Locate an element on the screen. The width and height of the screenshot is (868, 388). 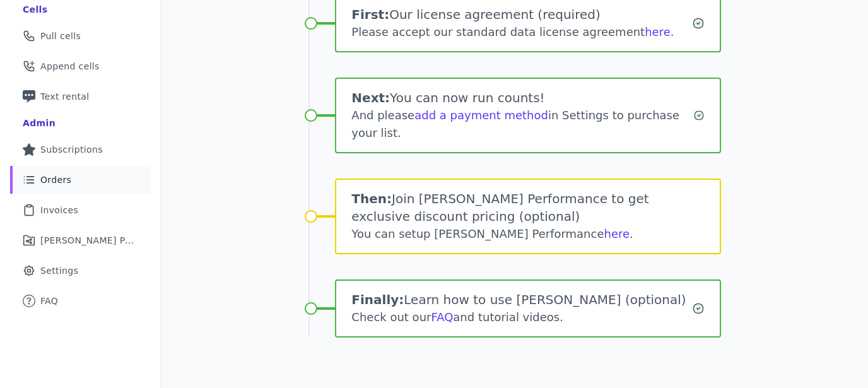
a: add a payment method is located at coordinates (481, 115).